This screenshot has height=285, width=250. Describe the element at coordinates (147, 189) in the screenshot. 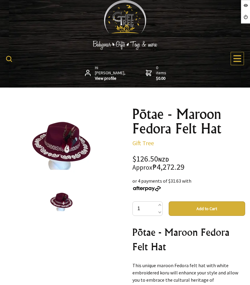

I see `img: Afterpay` at that location.